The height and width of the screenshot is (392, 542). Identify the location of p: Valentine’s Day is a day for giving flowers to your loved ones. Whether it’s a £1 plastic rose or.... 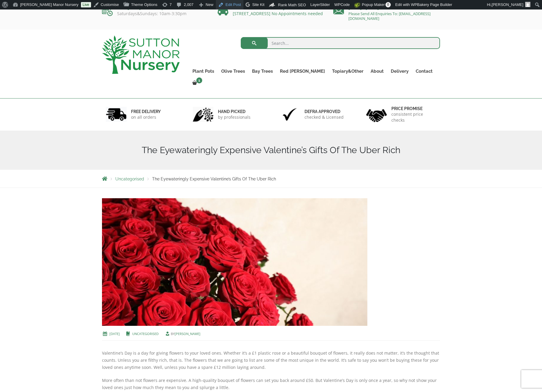
(271, 348).